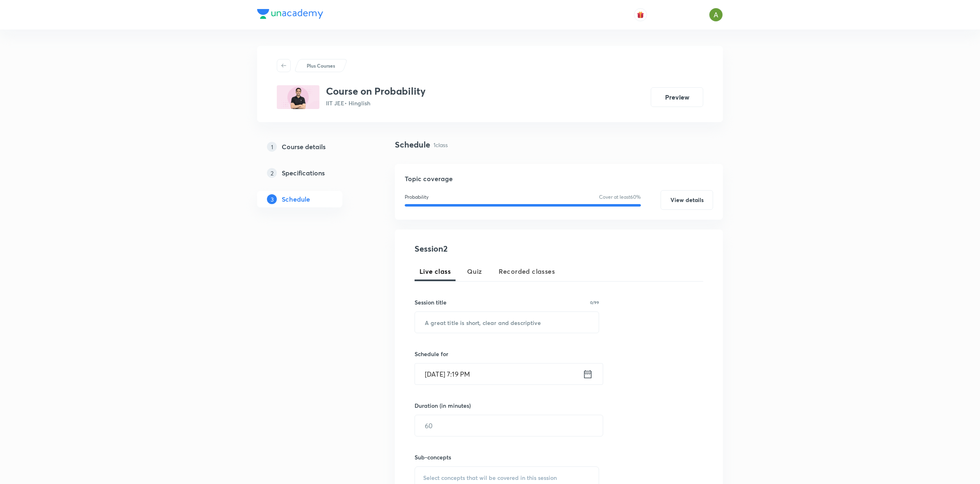  Describe the element at coordinates (641, 15) in the screenshot. I see `button: avatar` at that location.